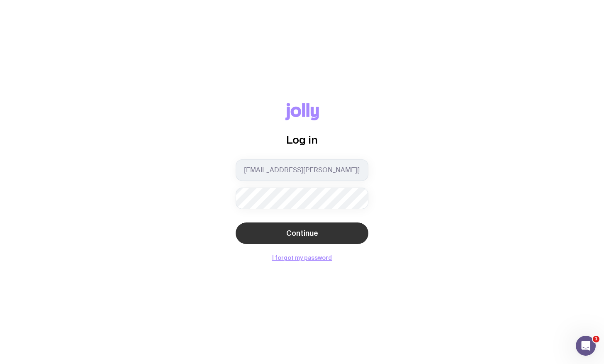 The width and height of the screenshot is (604, 364). I want to click on span: Log in, so click(302, 139).